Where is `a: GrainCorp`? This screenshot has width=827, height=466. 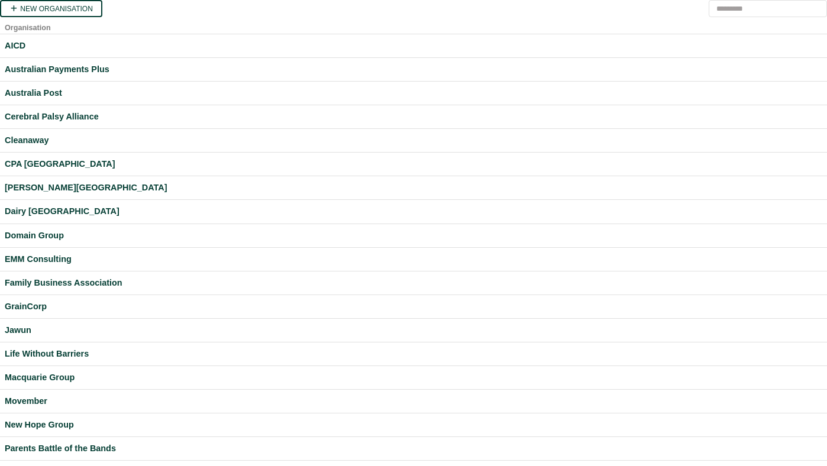 a: GrainCorp is located at coordinates (413, 306).